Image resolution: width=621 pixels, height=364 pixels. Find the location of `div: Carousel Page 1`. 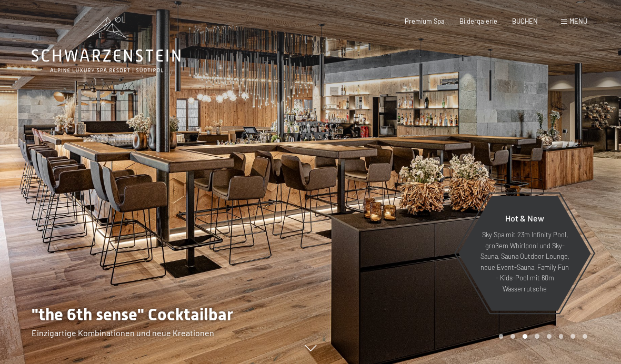

div: Carousel Page 1 is located at coordinates (501, 336).